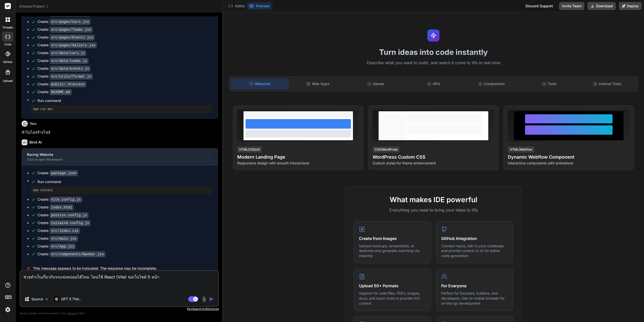  I want to click on label: GitHub, so click(7, 62).